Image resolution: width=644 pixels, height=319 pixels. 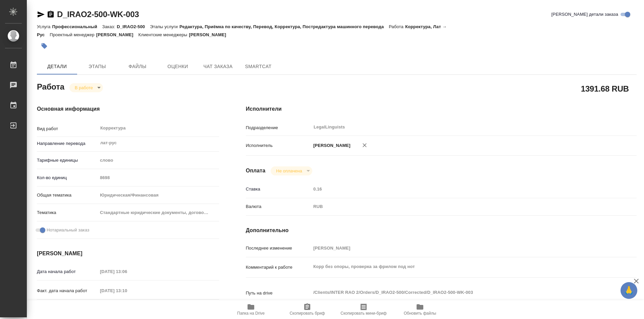 I want to click on textarea: /Clients/INTER RAO 2/Orders/D_IRAO2-500/Corrected/D_IRAO2-500-WK-003, so click(x=457, y=293).